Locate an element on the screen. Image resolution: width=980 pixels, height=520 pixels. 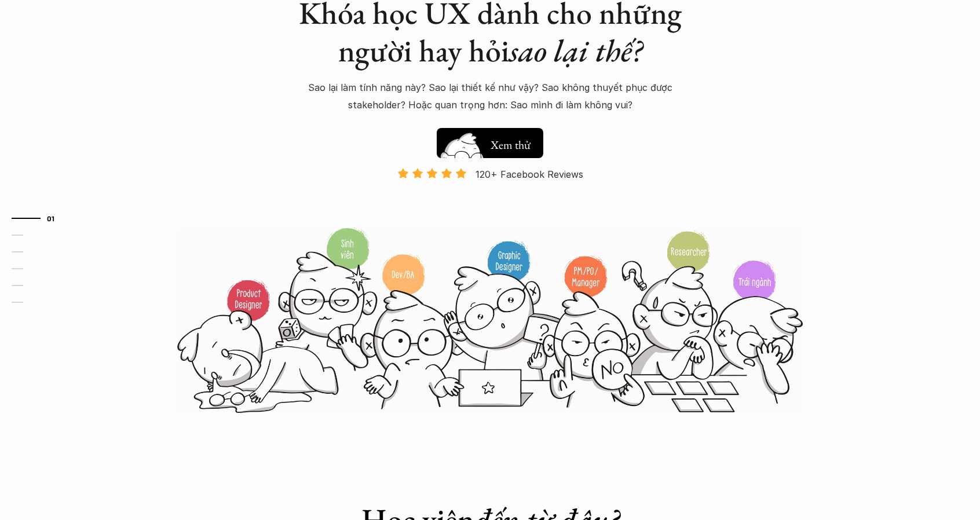
h5: Xem thử is located at coordinates (510, 145).